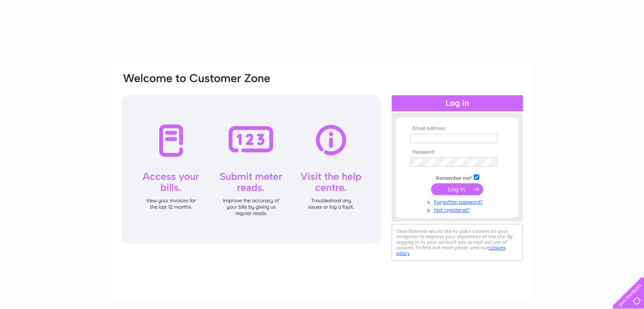 The height and width of the screenshot is (309, 644). Describe the element at coordinates (451, 250) in the screenshot. I see `a: cookies policy` at that location.